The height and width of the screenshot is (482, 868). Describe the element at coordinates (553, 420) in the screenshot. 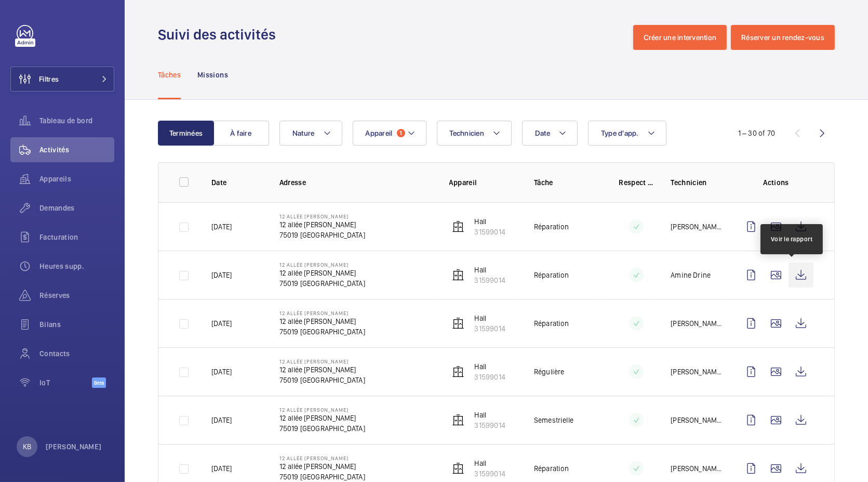

I see `p: Semestrielle` at that location.